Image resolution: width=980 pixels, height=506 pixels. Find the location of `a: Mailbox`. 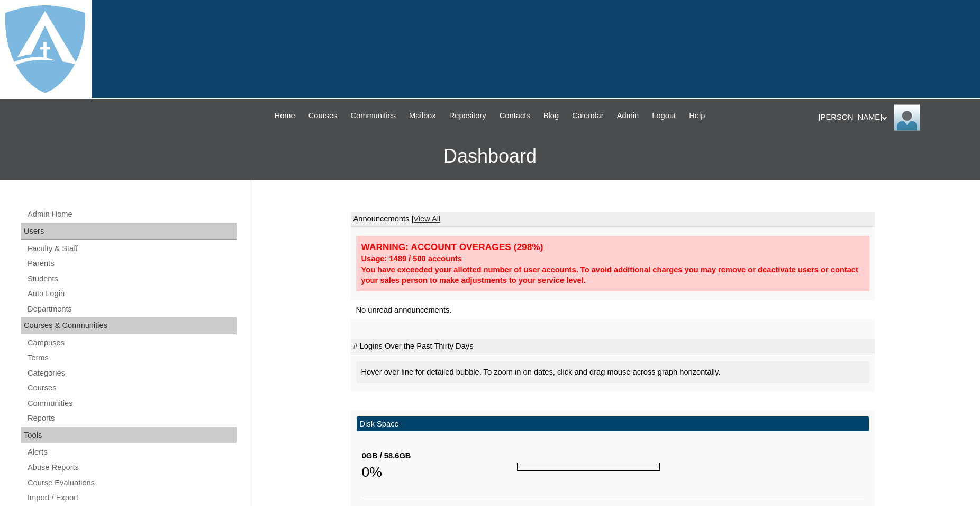

a: Mailbox is located at coordinates (422, 115).